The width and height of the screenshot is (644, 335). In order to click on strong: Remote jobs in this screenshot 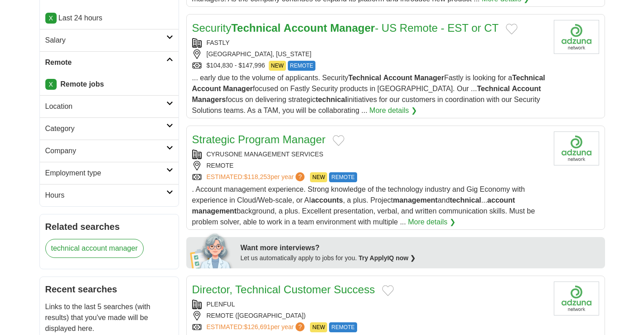, I will do `click(82, 84)`.